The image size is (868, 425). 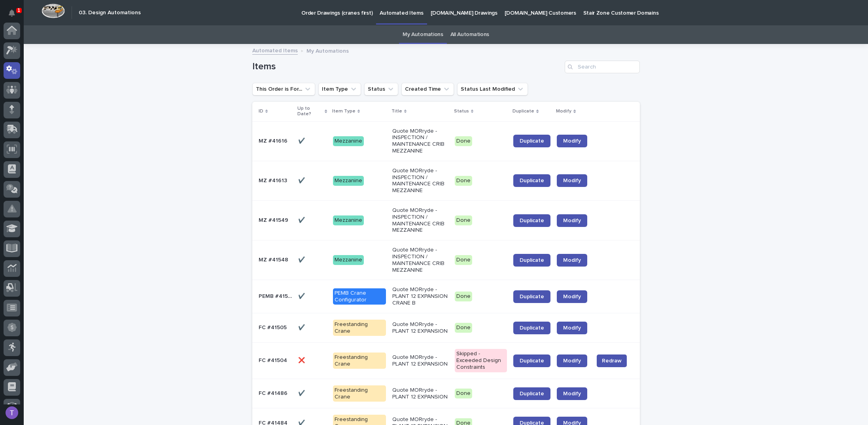 I want to click on p: MZ #41613, so click(x=274, y=180).